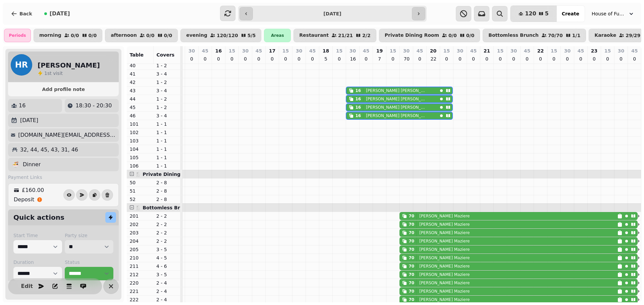 The image size is (644, 305). I want to click on span: HR, so click(21, 65).